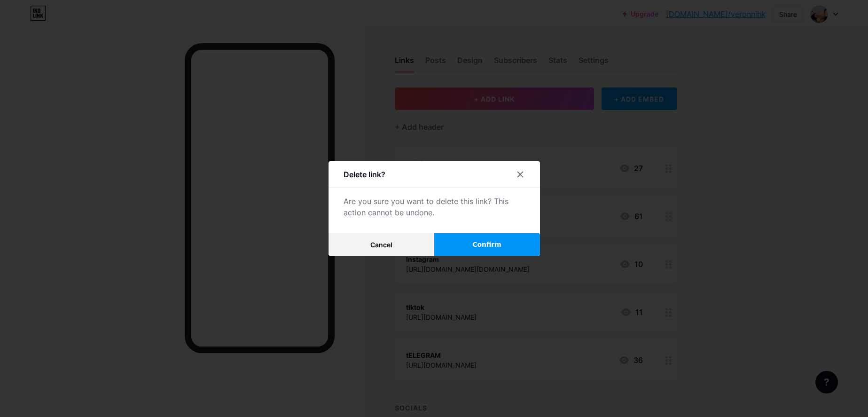  I want to click on span: Cancel, so click(381, 245).